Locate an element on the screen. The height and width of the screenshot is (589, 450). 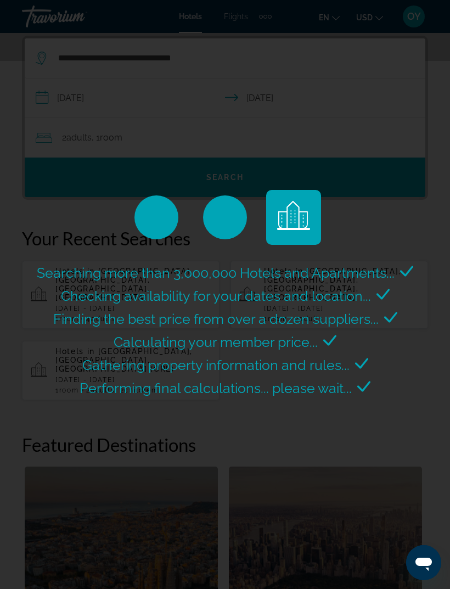
span: Finding the best price from over a dozen suppliers... is located at coordinates (216, 319).